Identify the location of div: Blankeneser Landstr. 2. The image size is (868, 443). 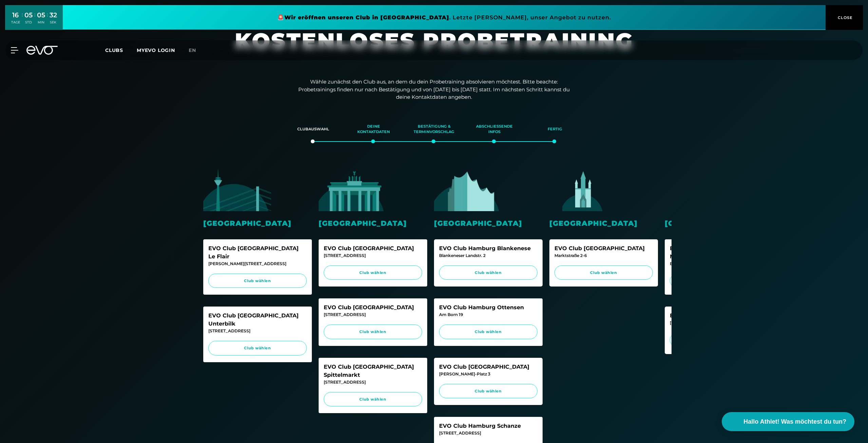
(489, 256).